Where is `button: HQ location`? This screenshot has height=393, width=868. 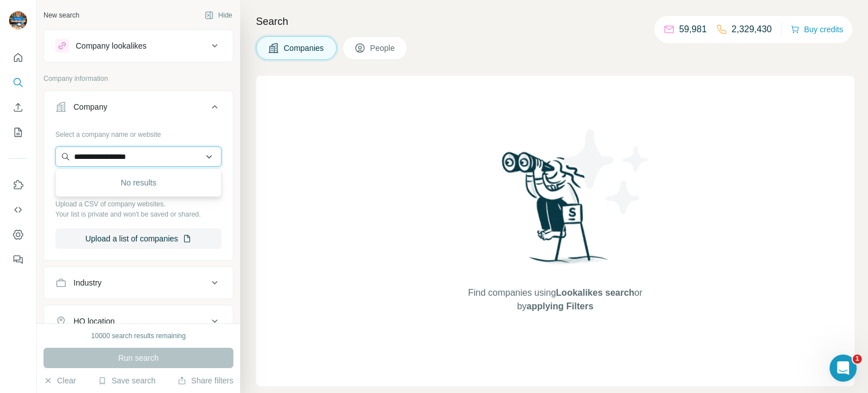 button: HQ location is located at coordinates (139, 322).